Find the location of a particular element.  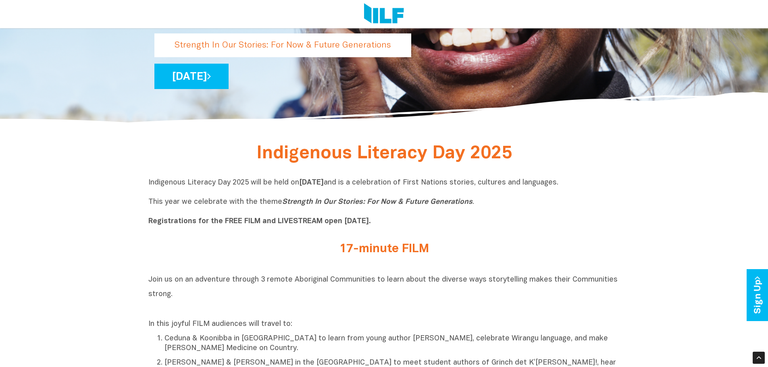

p: Indigenous Literacy Day 2025 will be held on and is a celebration of First Nations stories, cultu... is located at coordinates (384, 202).